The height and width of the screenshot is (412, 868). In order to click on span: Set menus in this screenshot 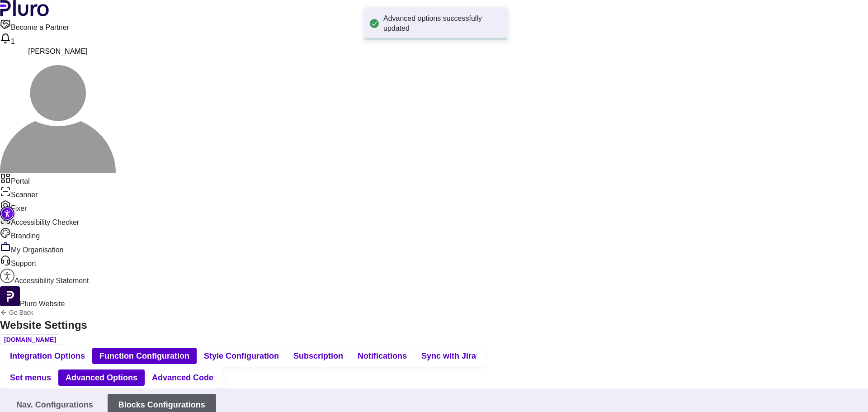, I will do `click(31, 377)`.